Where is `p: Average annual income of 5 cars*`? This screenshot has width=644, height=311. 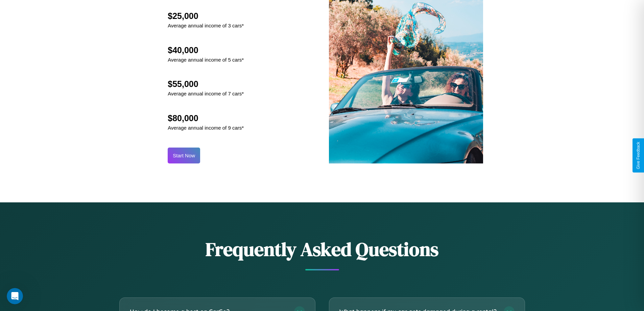
p: Average annual income of 5 cars* is located at coordinates (205, 60).